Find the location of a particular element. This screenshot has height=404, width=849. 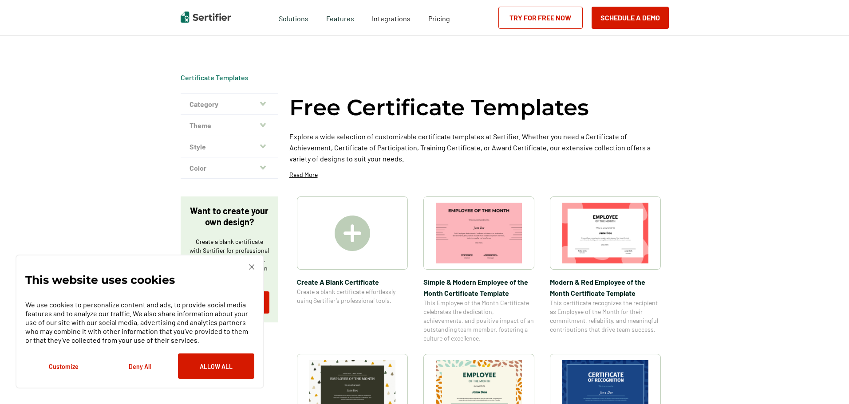

a: Pricing is located at coordinates (439, 17).